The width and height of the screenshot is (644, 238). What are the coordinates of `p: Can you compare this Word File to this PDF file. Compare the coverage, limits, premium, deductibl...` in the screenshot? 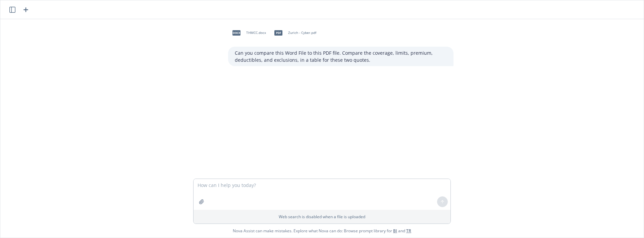 It's located at (341, 57).